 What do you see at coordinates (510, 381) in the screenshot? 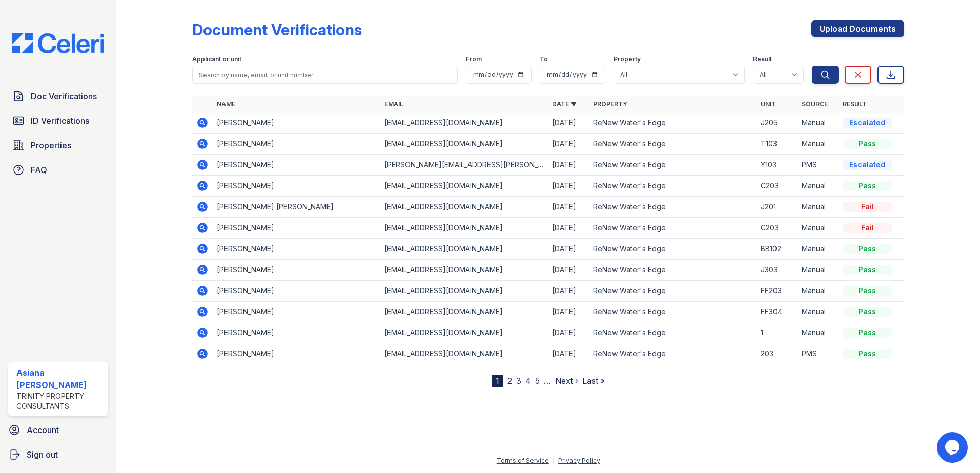
I see `a: 2` at bounding box center [510, 381].